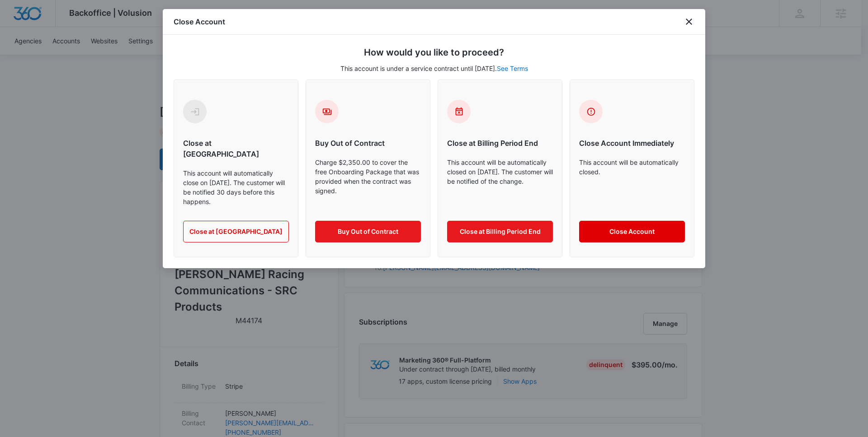  Describe the element at coordinates (368, 182) in the screenshot. I see `p: Charge $2,350.00 to cover the free Onboarding Package that was provided when the contract was sig...` at that location.